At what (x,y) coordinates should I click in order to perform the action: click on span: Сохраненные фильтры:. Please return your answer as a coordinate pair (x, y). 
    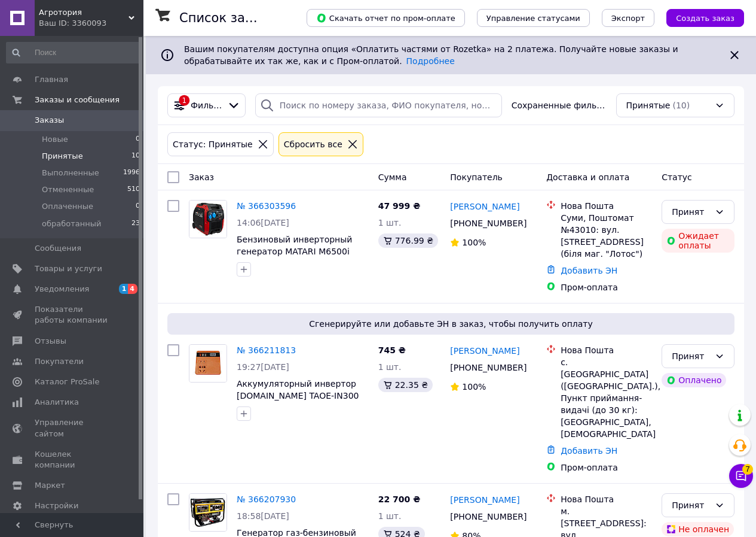
    Looking at the image, I should click on (559, 106).